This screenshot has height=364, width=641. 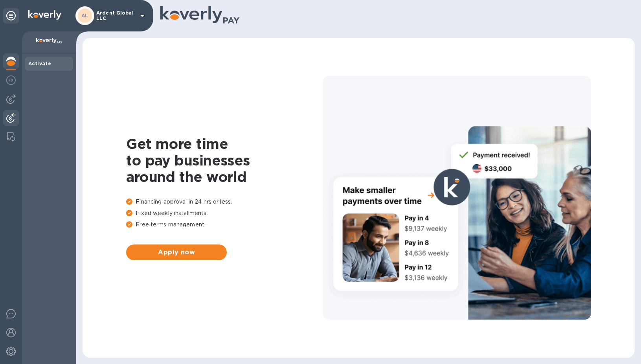 What do you see at coordinates (224, 202) in the screenshot?
I see `p: Financing approval in 24 hrs or less.` at bounding box center [224, 202].